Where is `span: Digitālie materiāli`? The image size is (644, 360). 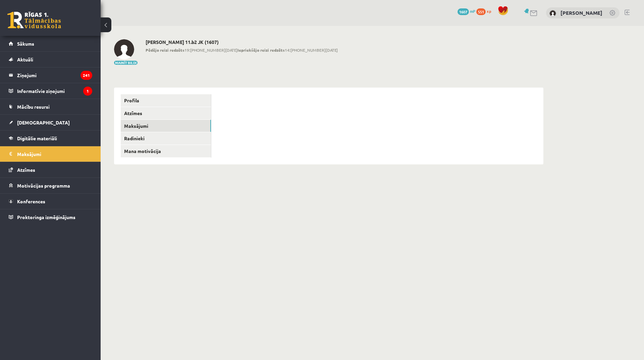
span: Digitālie materiāli is located at coordinates (37, 138).